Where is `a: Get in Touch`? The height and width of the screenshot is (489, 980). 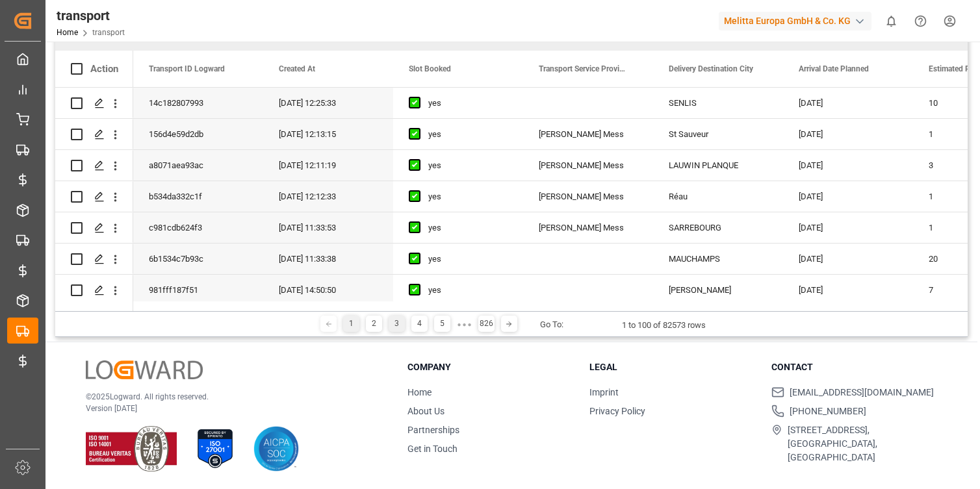
a: Get in Touch is located at coordinates (432, 449).